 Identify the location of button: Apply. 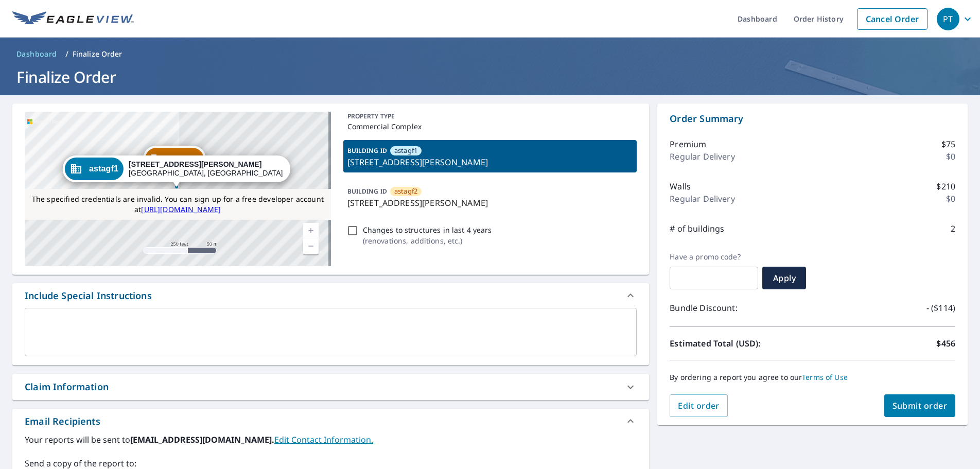
(784, 278).